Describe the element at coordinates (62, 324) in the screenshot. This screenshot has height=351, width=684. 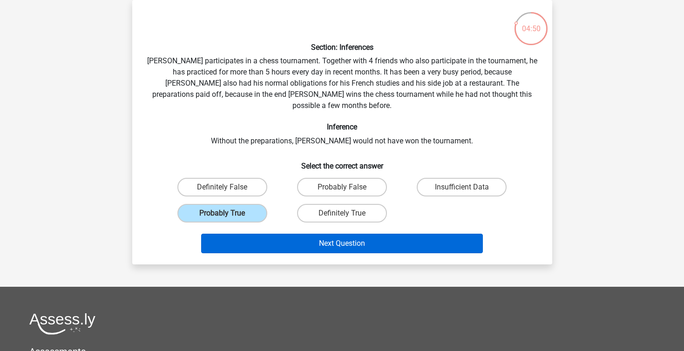
I see `img: Assessly logo` at that location.